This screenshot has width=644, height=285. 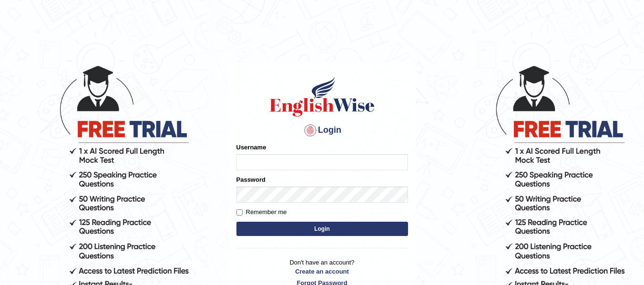 What do you see at coordinates (323, 229) in the screenshot?
I see `button: Login` at bounding box center [323, 229].